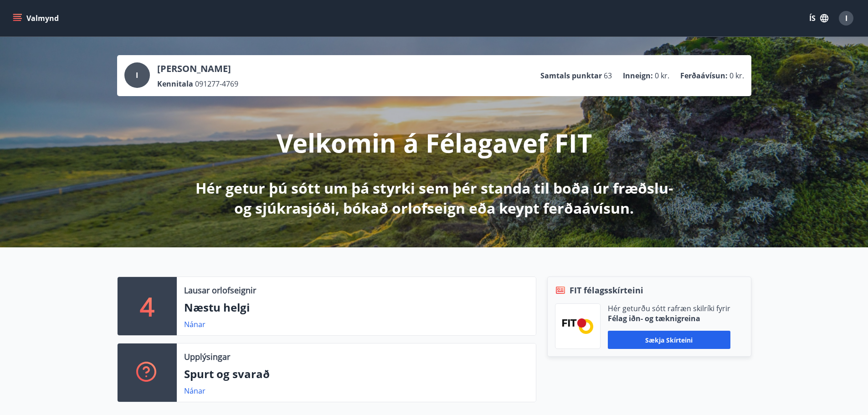 The width and height of the screenshot is (868, 415). Describe the element at coordinates (846, 18) in the screenshot. I see `button: I` at that location.